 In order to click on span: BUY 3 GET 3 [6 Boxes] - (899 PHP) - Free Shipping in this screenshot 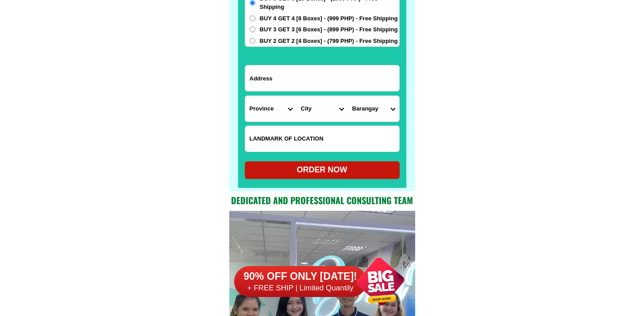, I will do `click(329, 30)`.